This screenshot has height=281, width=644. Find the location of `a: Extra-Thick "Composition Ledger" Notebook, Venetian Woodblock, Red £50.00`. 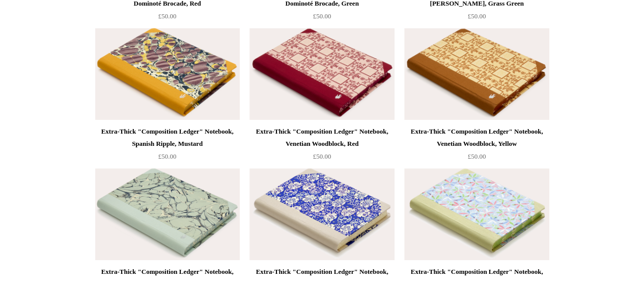

a: Extra-Thick "Composition Ledger" Notebook, Venetian Woodblock, Red £50.00 is located at coordinates (322, 146).